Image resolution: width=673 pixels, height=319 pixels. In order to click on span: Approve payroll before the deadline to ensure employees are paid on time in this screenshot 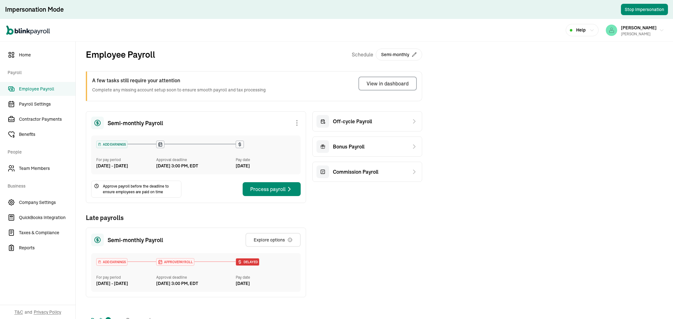, I will do `click(141, 189)`.